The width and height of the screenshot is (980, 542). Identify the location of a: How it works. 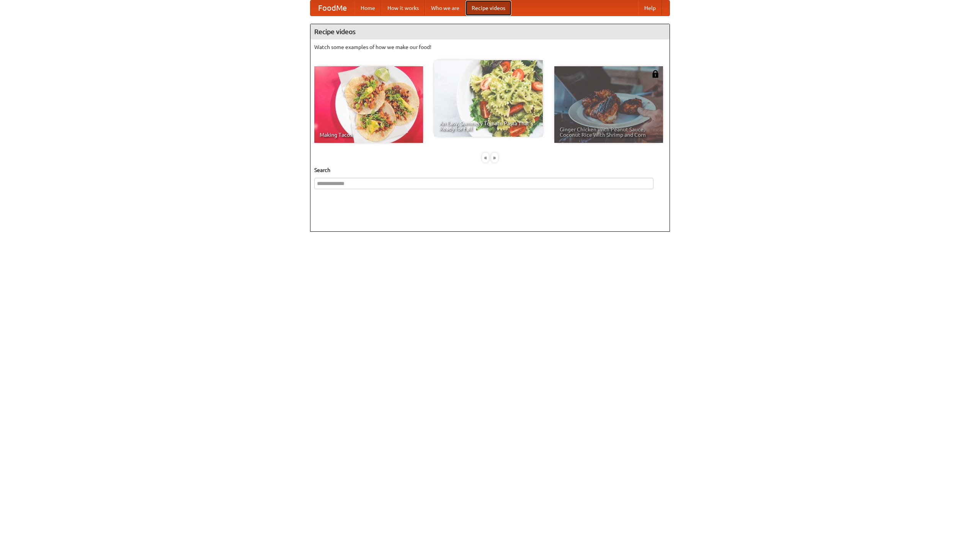
(403, 8).